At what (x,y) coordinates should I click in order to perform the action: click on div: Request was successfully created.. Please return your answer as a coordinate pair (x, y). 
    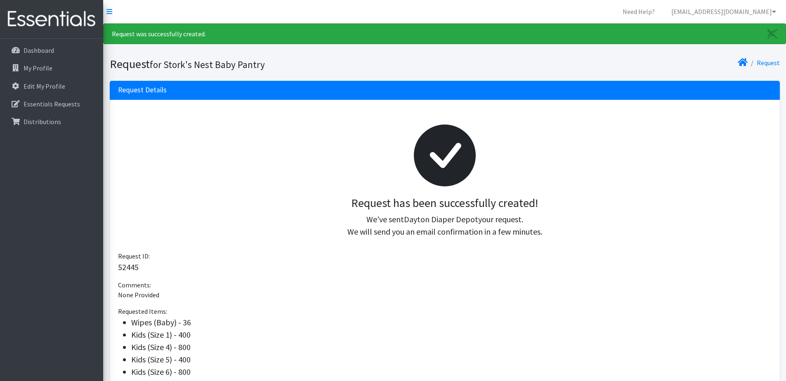
    Looking at the image, I should click on (444, 34).